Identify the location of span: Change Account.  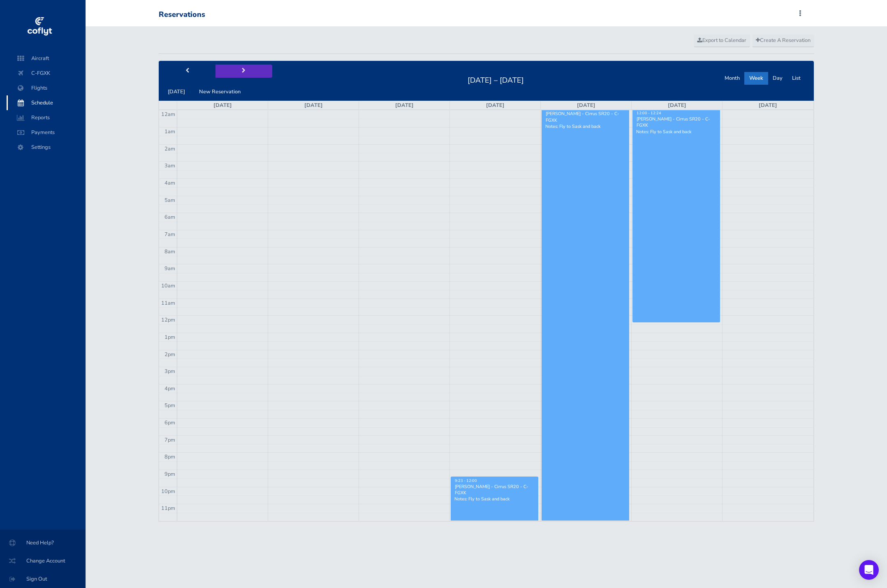
(43, 561).